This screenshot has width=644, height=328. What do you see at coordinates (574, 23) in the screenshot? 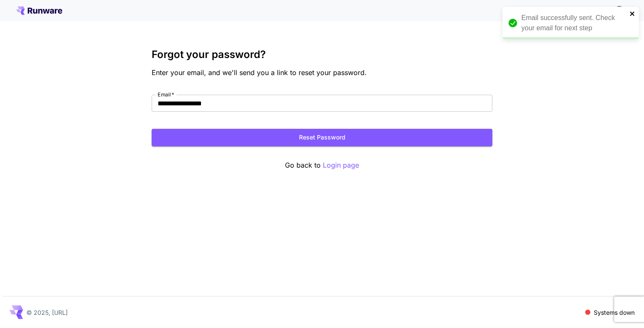
I see `div: Email successfully sent. Check your email for next step` at bounding box center [574, 23].